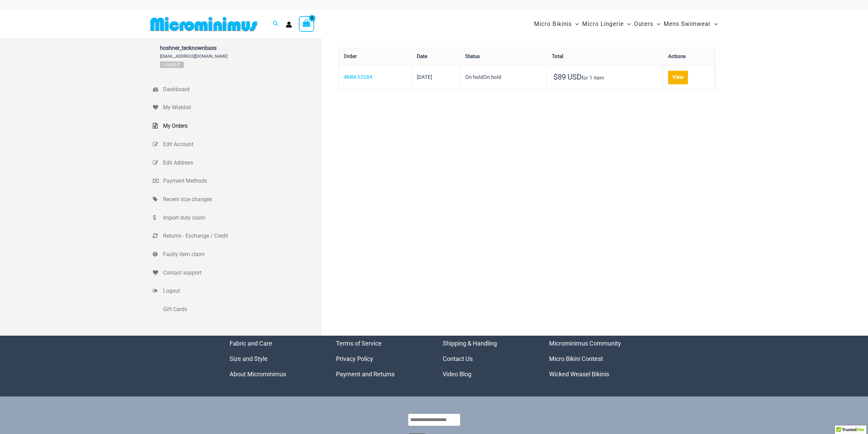  I want to click on span: Dashboard, so click(242, 89).